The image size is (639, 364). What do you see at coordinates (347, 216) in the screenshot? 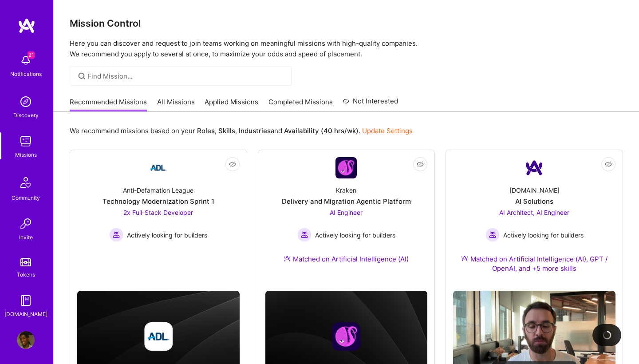
I see `a: Company LogoKrakenDelivery and Migration Agentic PlatformAI Engineer Actively looking for builder...` at bounding box center [347, 216].